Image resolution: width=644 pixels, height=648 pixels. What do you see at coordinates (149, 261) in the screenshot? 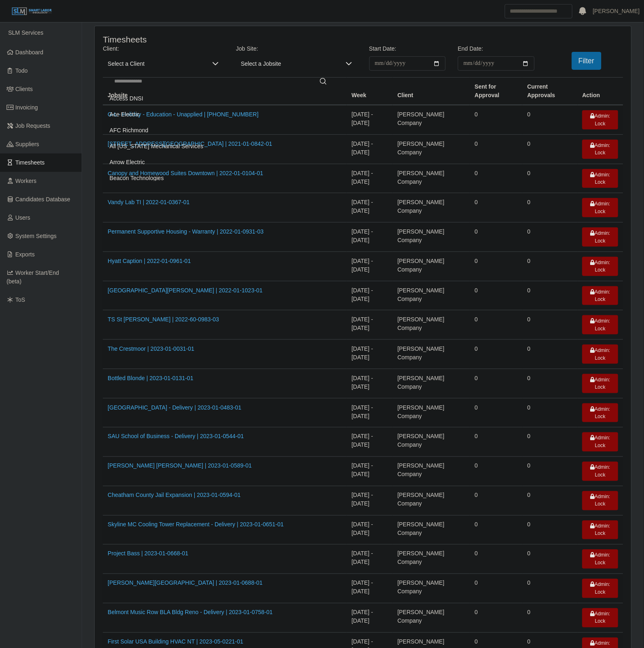
I see `a: Hyatt Caption | 2022-01-0961-01` at bounding box center [149, 261].